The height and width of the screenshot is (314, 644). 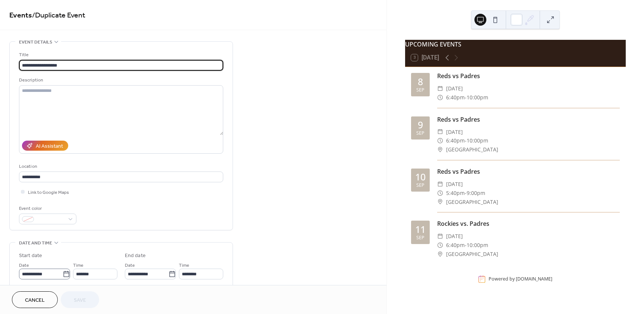 What do you see at coordinates (34, 301) in the screenshot?
I see `span: Cancel` at bounding box center [34, 301].